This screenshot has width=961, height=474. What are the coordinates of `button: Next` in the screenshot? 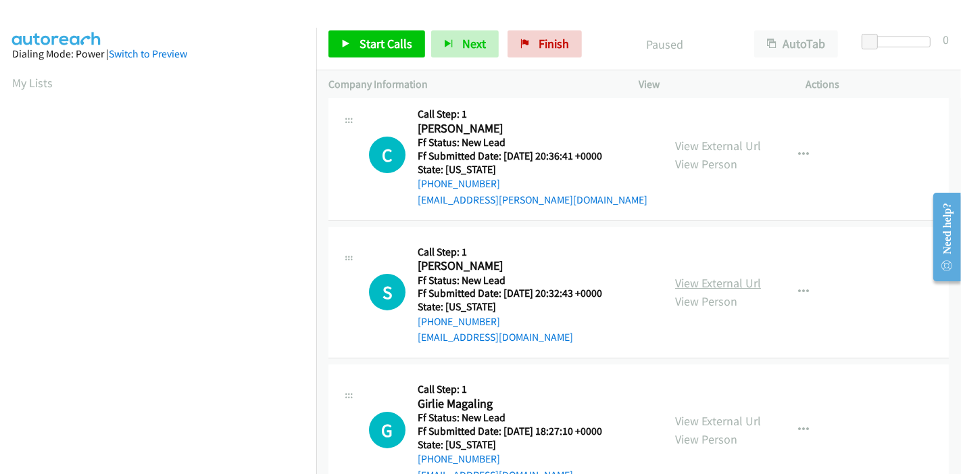 It's located at (465, 44).